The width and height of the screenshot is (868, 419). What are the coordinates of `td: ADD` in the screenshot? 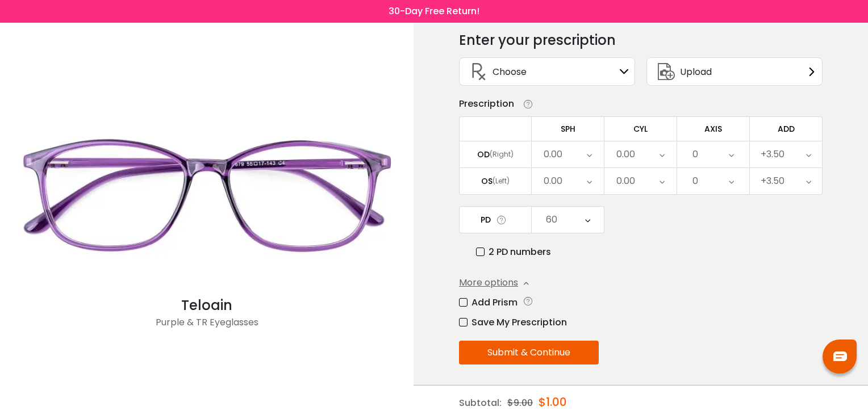 It's located at (786, 128).